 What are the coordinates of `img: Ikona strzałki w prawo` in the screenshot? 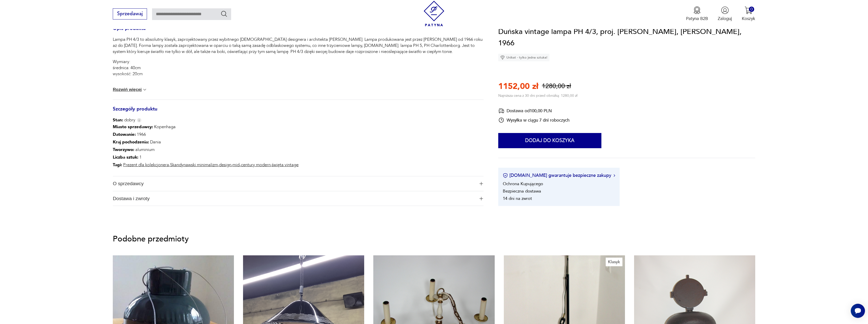 It's located at (615, 176).